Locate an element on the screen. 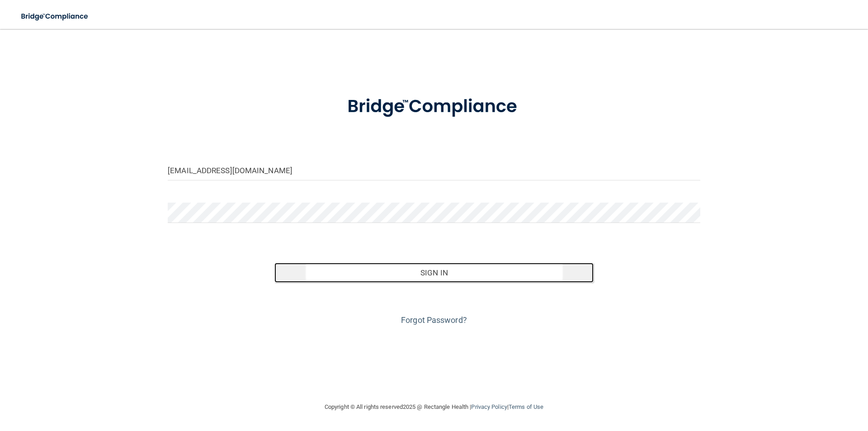 Image resolution: width=868 pixels, height=431 pixels. button: Sign In is located at coordinates (434, 272).